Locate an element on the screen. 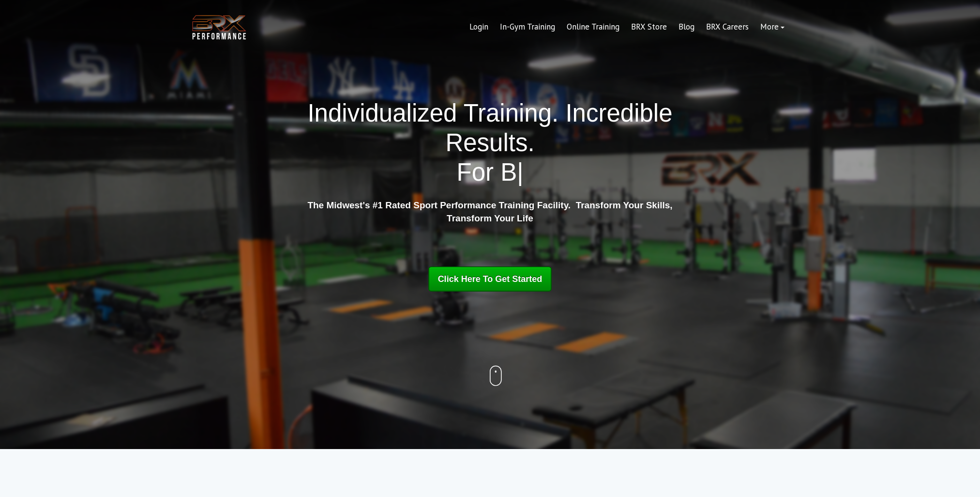  a: BRX Store is located at coordinates (649, 27).